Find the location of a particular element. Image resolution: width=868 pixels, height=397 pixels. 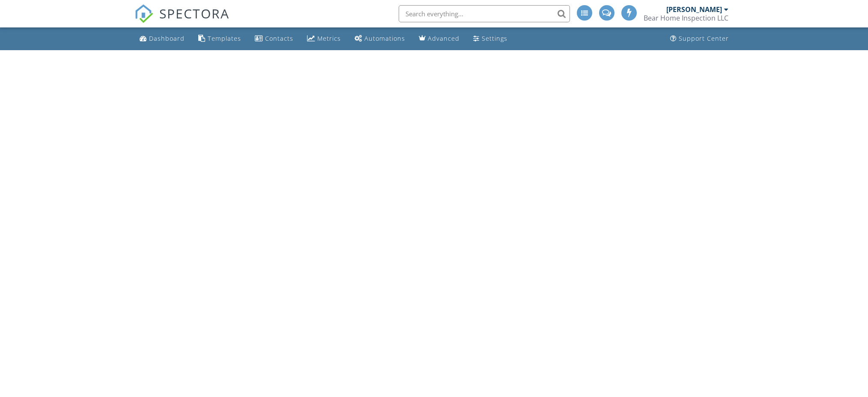

div: Support Center is located at coordinates (704, 38).